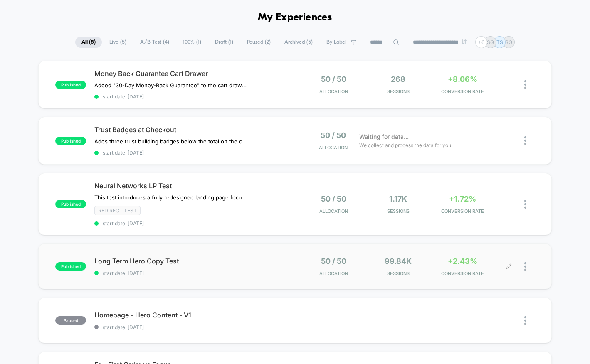 The image size is (590, 364). What do you see at coordinates (259, 42) in the screenshot?
I see `span: Paused ( 2 )` at bounding box center [259, 42].